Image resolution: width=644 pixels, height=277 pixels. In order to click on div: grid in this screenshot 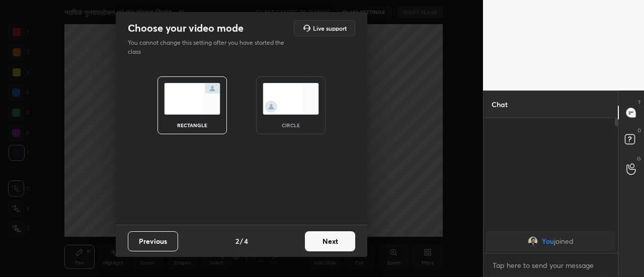, I will do `click(550, 241)`.